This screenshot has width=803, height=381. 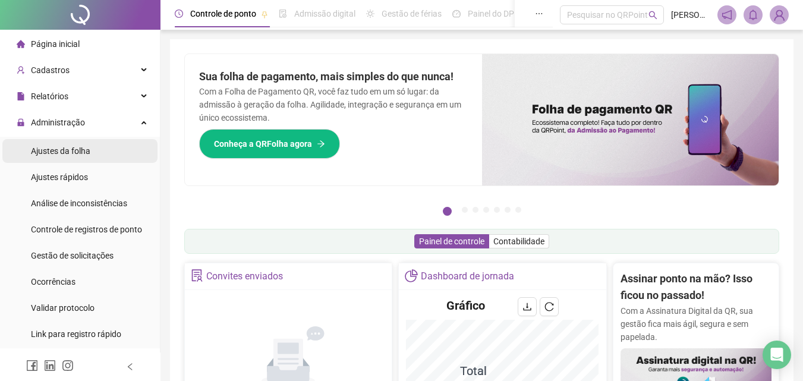 What do you see at coordinates (263, 144) in the screenshot?
I see `span: Conheça a QRFolha agora` at bounding box center [263, 144].